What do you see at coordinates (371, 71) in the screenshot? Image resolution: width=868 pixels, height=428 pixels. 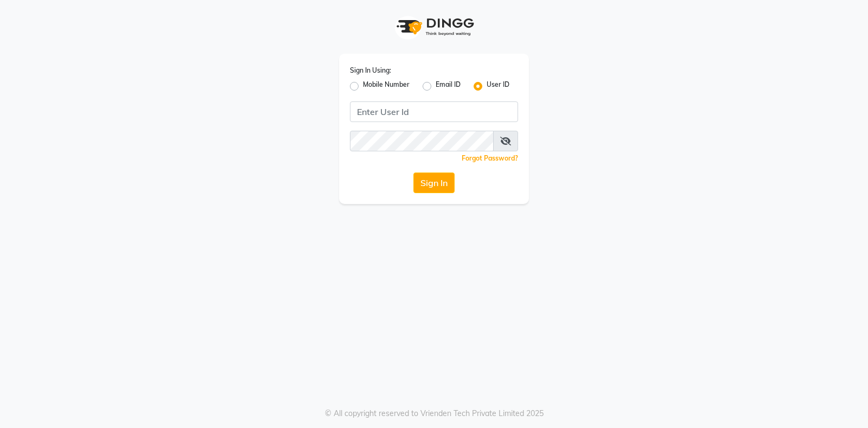 I see `label: Sign In Using:` at bounding box center [371, 71].